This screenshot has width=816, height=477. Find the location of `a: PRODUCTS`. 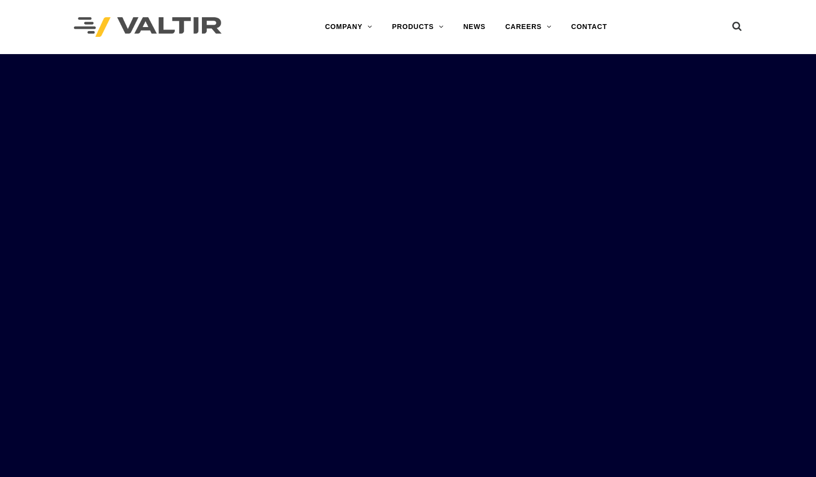

a: PRODUCTS is located at coordinates (417, 27).